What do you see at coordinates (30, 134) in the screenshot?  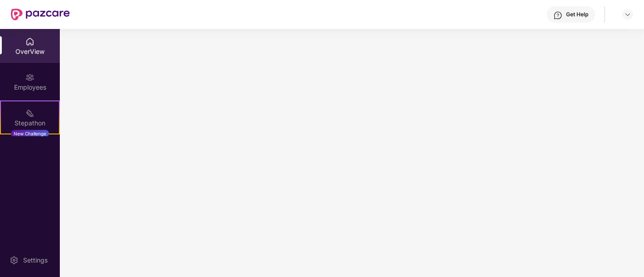 I see `div: New Challenge` at bounding box center [30, 134].